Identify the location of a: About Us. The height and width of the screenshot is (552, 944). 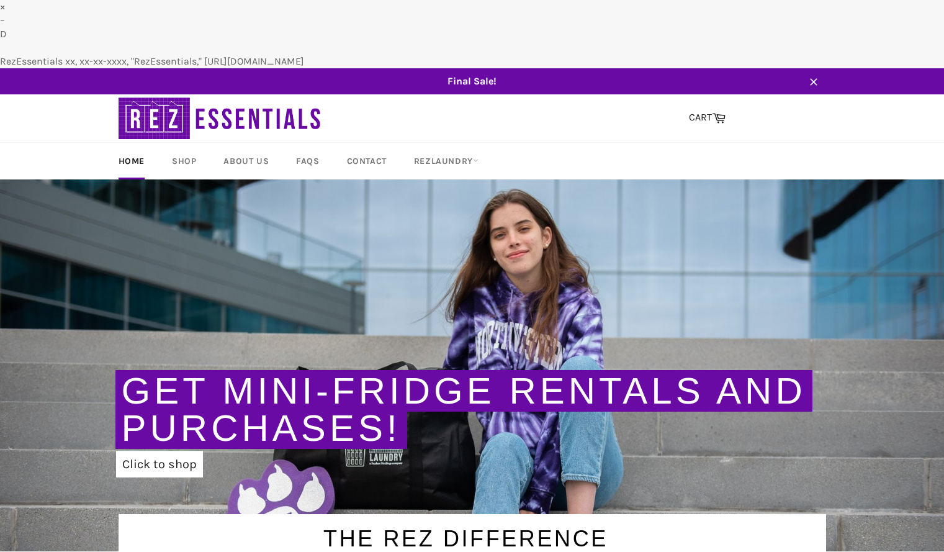
(246, 161).